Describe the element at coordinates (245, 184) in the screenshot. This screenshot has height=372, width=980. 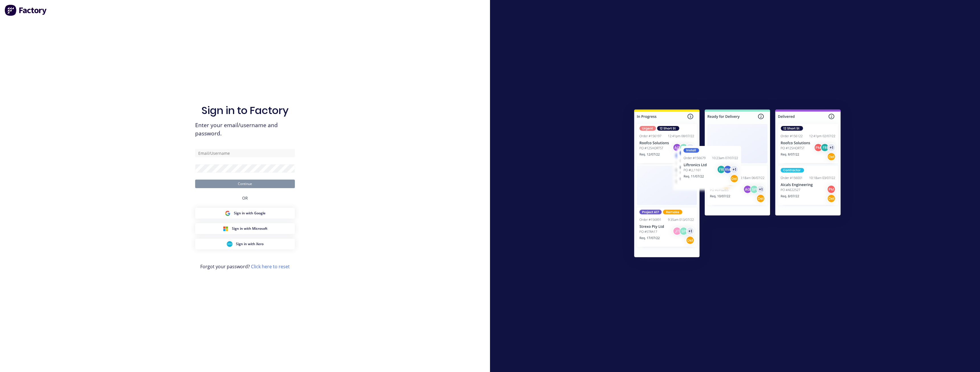
I see `button: Continue` at that location.